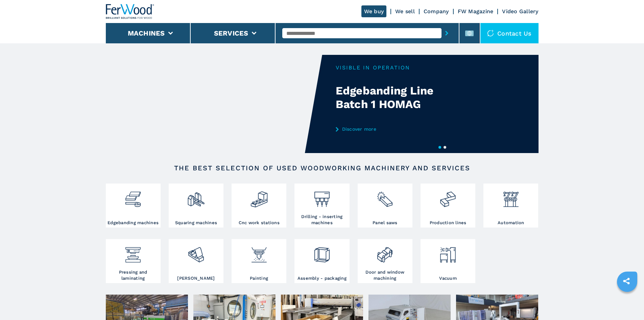  Describe the element at coordinates (322, 168) in the screenshot. I see `h2: The best selection of used woodworking machinery and services` at that location.